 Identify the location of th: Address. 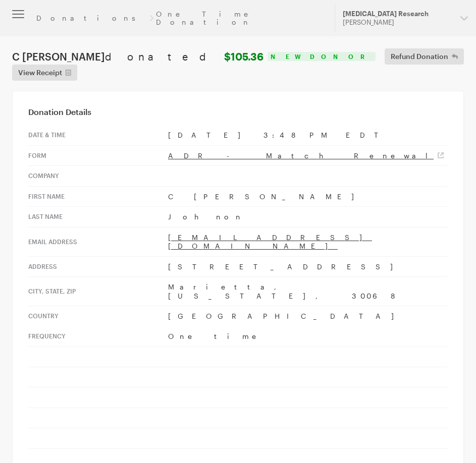
(98, 266).